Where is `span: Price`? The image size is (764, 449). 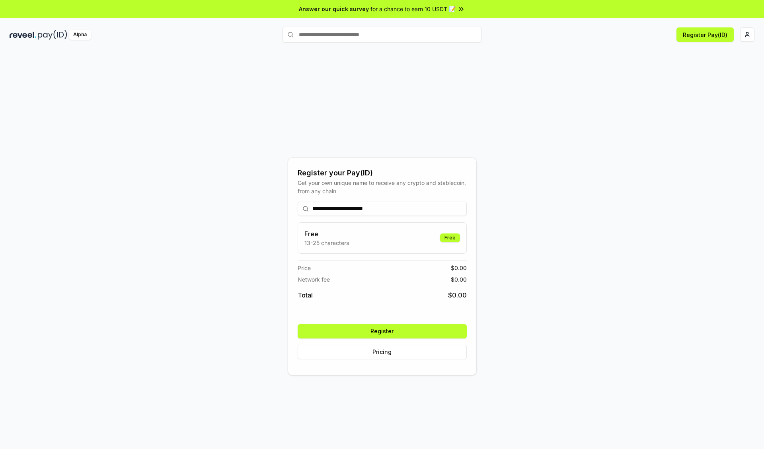 span: Price is located at coordinates (304, 268).